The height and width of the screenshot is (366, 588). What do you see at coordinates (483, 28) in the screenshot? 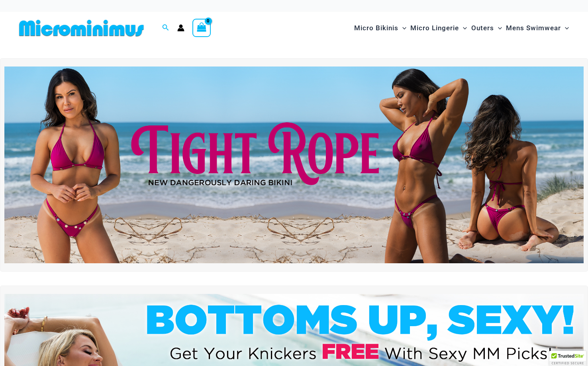
I see `span: Outers` at bounding box center [483, 28].